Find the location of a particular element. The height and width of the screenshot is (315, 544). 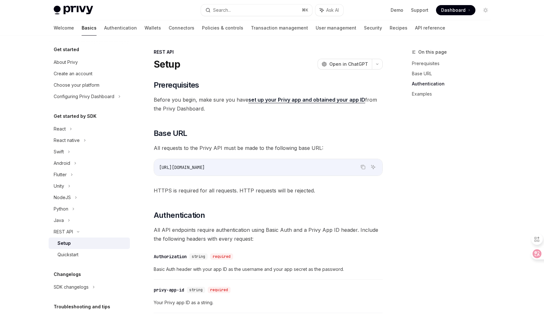

span: Ask AI is located at coordinates (332, 10).